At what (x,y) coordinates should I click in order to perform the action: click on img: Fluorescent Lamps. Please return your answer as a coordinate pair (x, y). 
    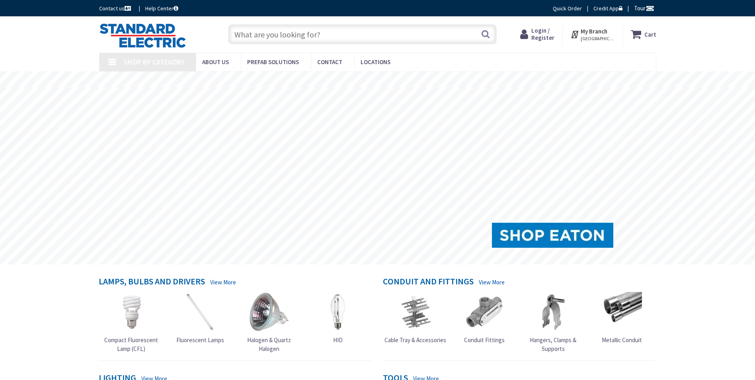
    Looking at the image, I should click on (200, 312).